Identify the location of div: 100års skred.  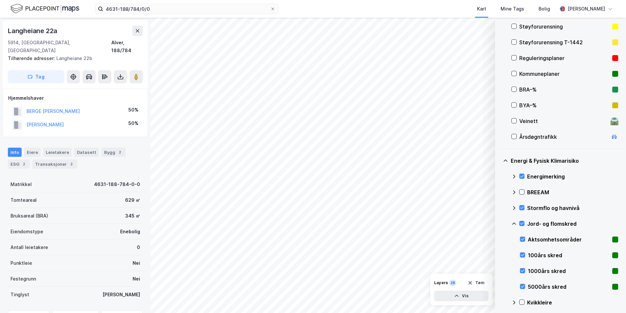
(569, 255).